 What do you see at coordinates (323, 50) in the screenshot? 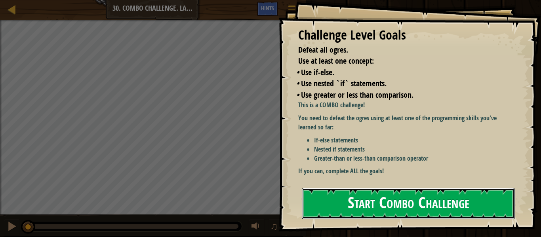
I see `span: Defeat all ogres.` at bounding box center [323, 50].